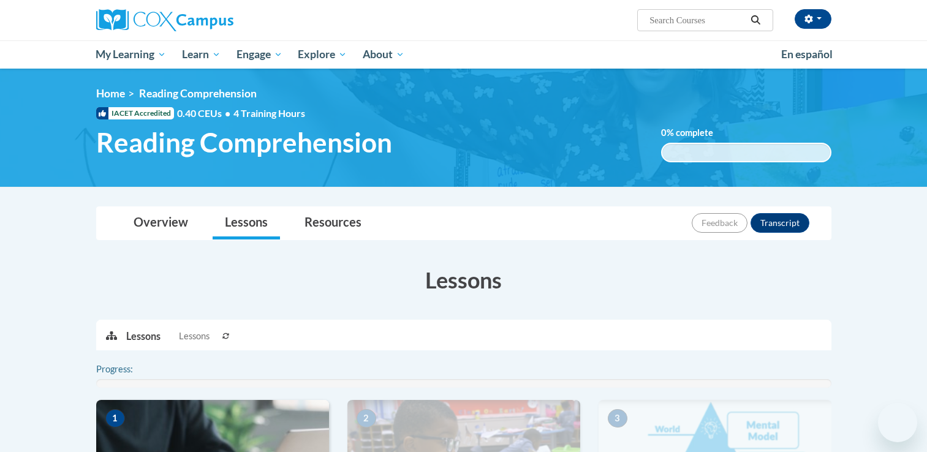 This screenshot has width=927, height=452. What do you see at coordinates (697, 20) in the screenshot?
I see `input: Search Courses` at bounding box center [697, 20].